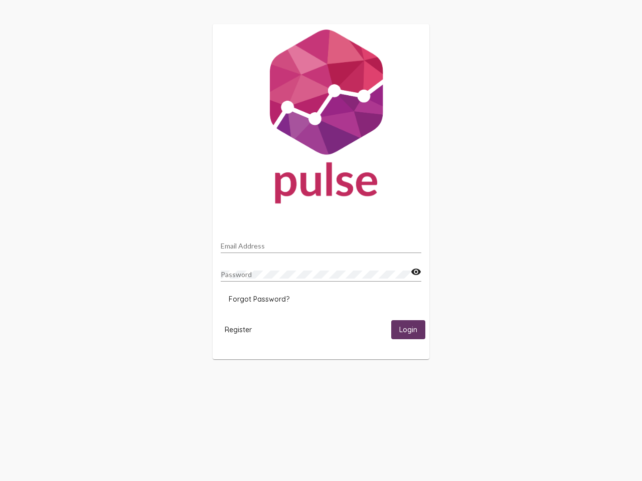 The height and width of the screenshot is (481, 642). I want to click on button: Register, so click(238, 329).